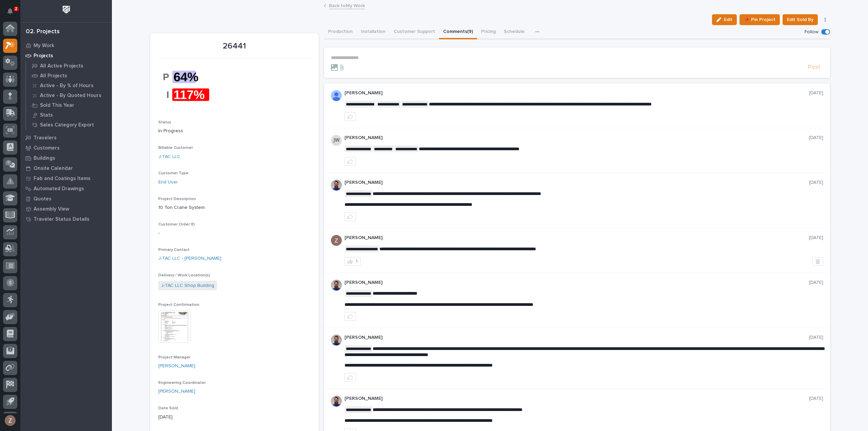  What do you see at coordinates (234, 46) in the screenshot?
I see `p: 26441` at bounding box center [234, 46].